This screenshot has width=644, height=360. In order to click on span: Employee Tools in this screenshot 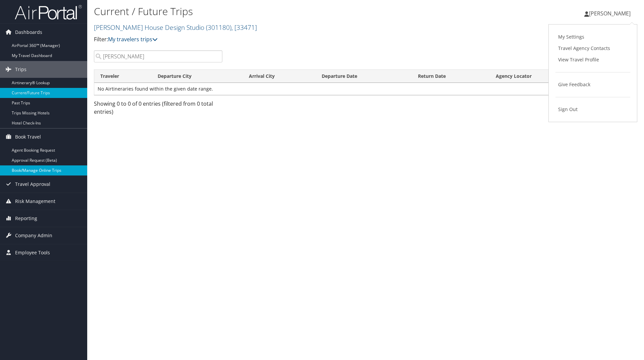, I will do `click(33, 253)`.